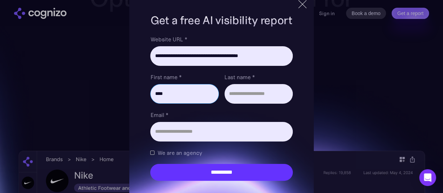 This screenshot has width=443, height=193. I want to click on form: Brand Report Form, so click(221, 108).